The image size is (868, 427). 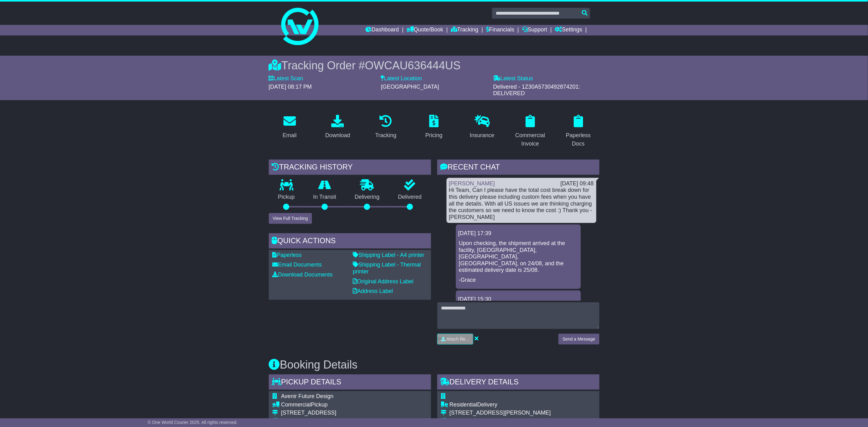 What do you see at coordinates (482, 127) in the screenshot?
I see `a: Insurance` at bounding box center [482, 127].